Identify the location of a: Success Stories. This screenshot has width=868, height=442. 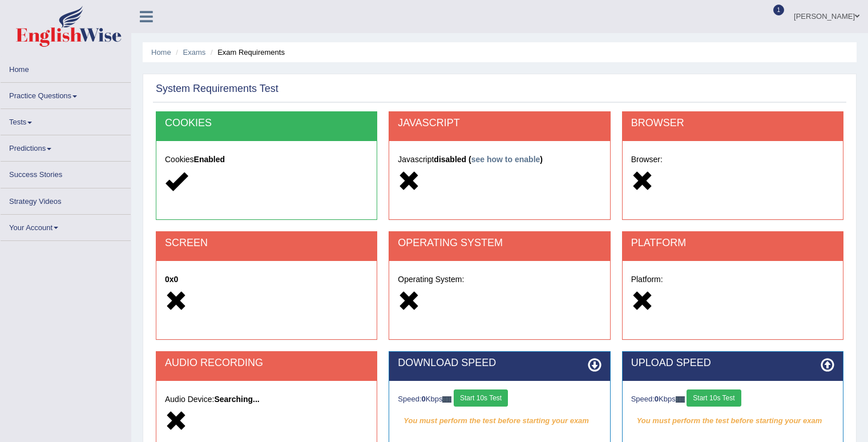
(66, 173).